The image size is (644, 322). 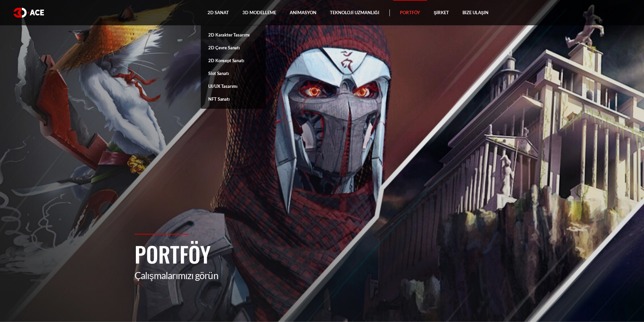 What do you see at coordinates (229, 35) in the screenshot?
I see `font: 2D Karakter Tasarımı` at bounding box center [229, 35].